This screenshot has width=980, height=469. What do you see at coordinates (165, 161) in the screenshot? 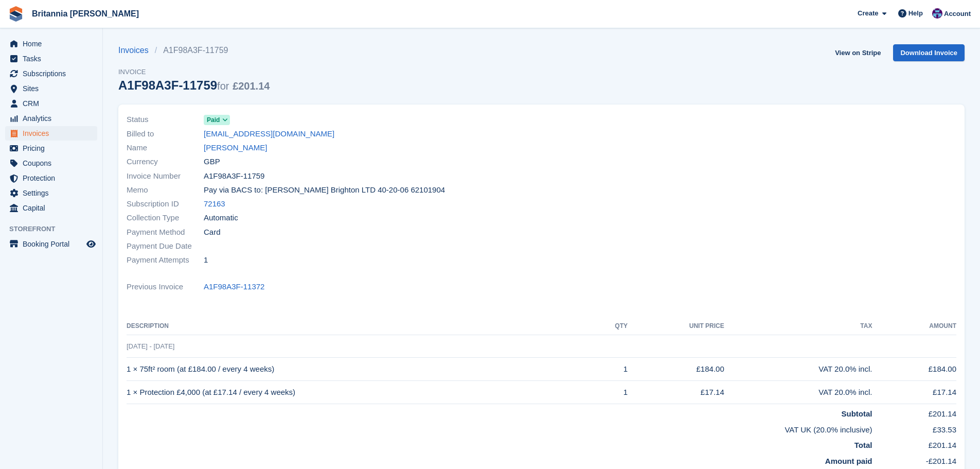
I see `span: Currency` at bounding box center [165, 161].